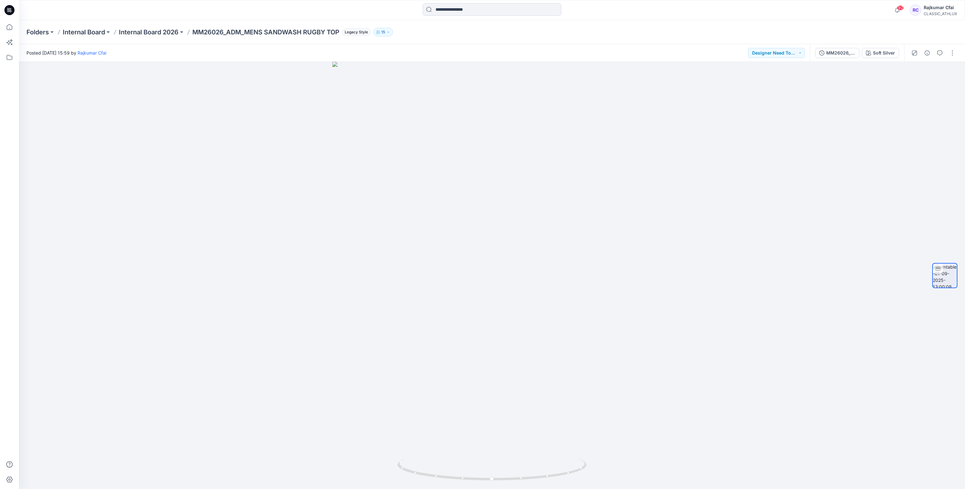  Describe the element at coordinates (84, 32) in the screenshot. I see `a: Internal Board` at that location.